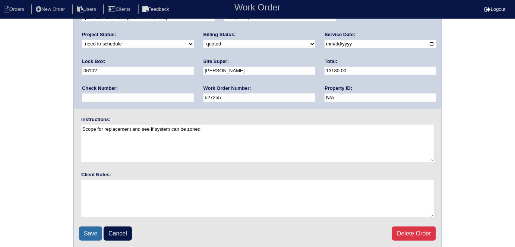  Describe the element at coordinates (91, 234) in the screenshot. I see `input: Save` at that location.